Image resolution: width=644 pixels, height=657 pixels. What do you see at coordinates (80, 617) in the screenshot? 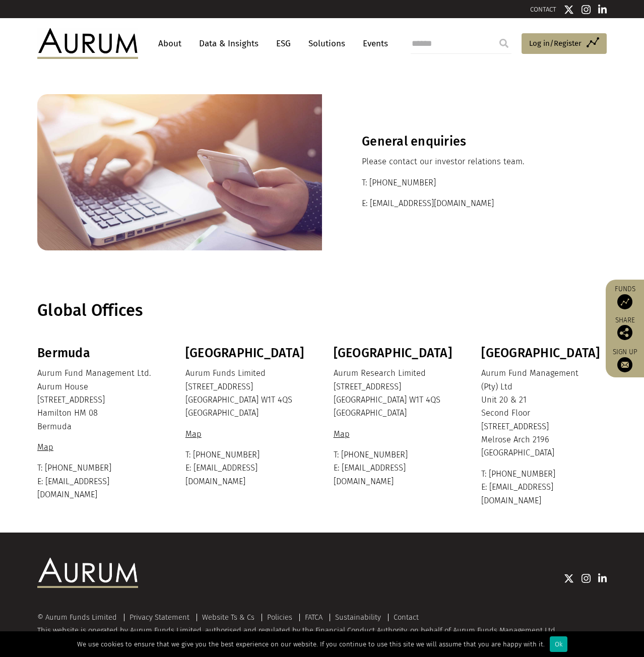
I see `div: © Aurum Funds Limited` at bounding box center [80, 617].